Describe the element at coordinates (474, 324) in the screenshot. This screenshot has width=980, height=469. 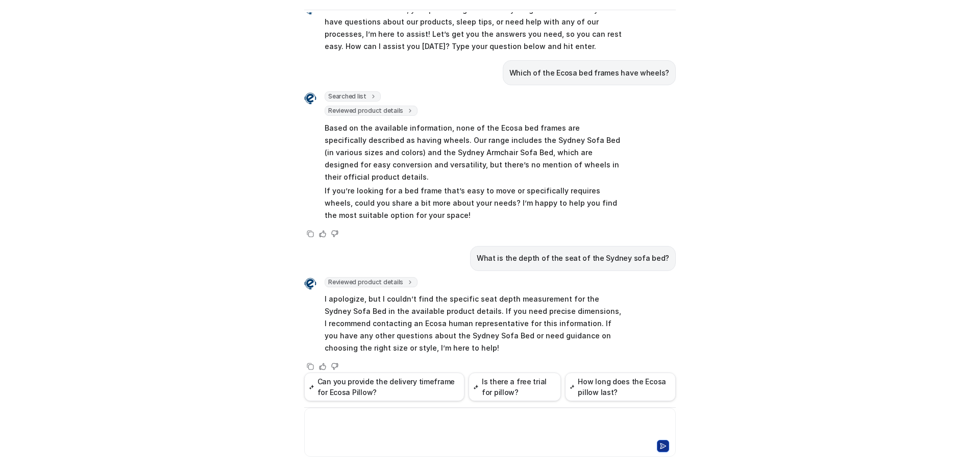
I see `p: I apologize, but I couldn’t find the specific seat depth measurement for the Sydney Sofa Bed in t...` at that location.